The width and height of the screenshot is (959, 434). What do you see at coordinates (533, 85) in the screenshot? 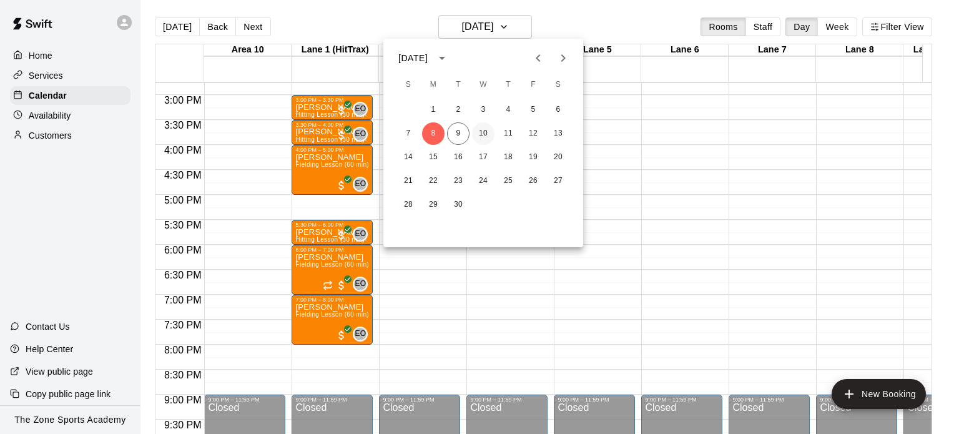
I see `span: Friday` at bounding box center [533, 85].